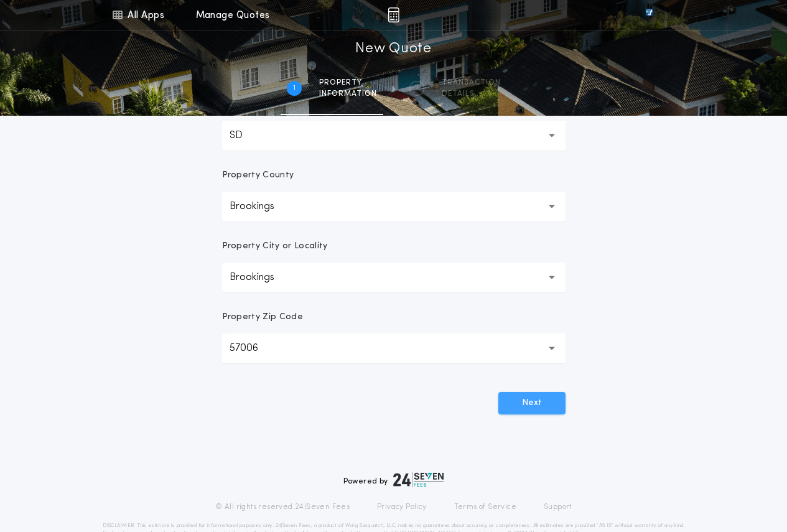  I want to click on button: Next, so click(532, 403).